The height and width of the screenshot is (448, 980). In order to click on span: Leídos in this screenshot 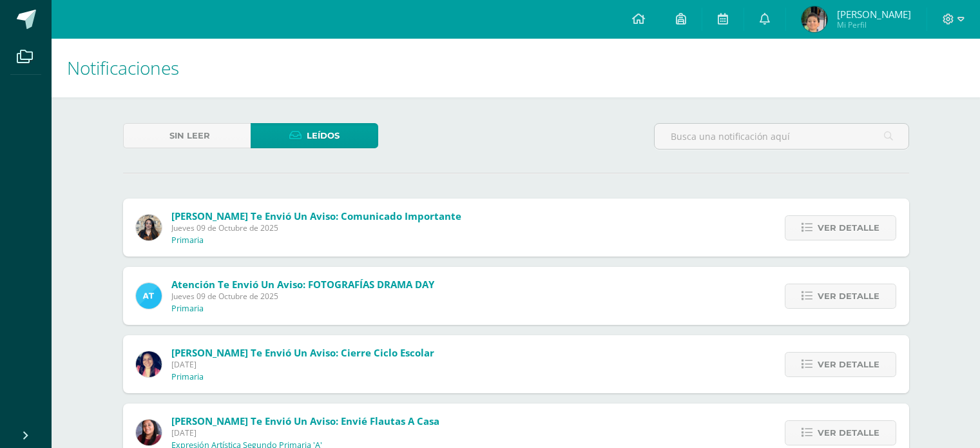, I will do `click(323, 135)`.